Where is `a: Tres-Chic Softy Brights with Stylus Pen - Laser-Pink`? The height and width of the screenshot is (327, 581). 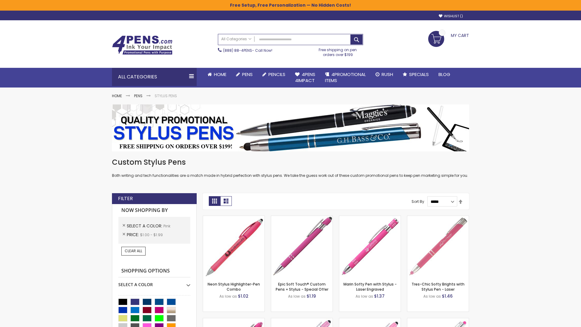 a: Tres-Chic Softy Brights with Stylus Pen - Laser-Pink is located at coordinates (438, 218).